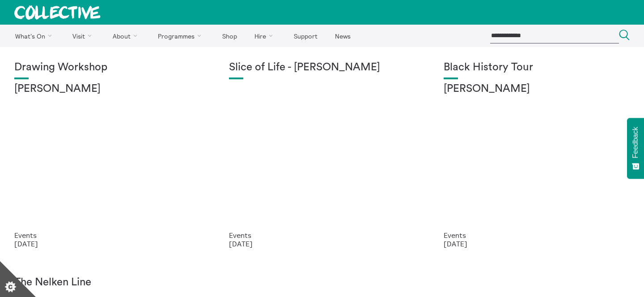  Describe the element at coordinates (636, 142) in the screenshot. I see `span: Feedback` at that location.